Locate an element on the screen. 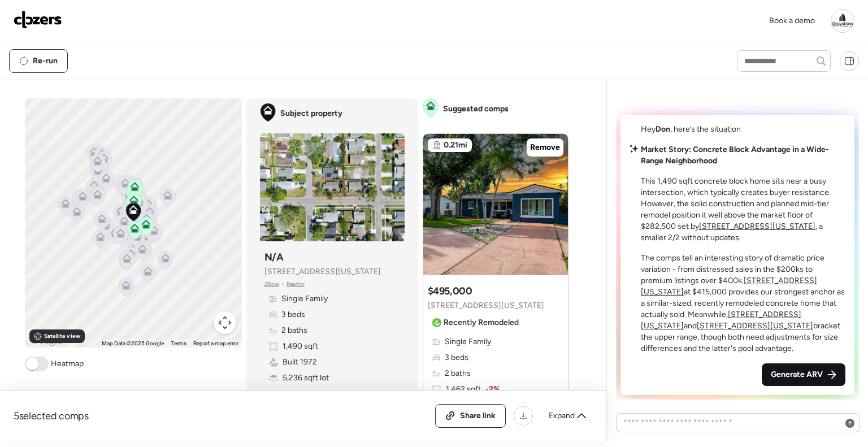 This screenshot has width=868, height=447. span: Expand is located at coordinates (562, 416).